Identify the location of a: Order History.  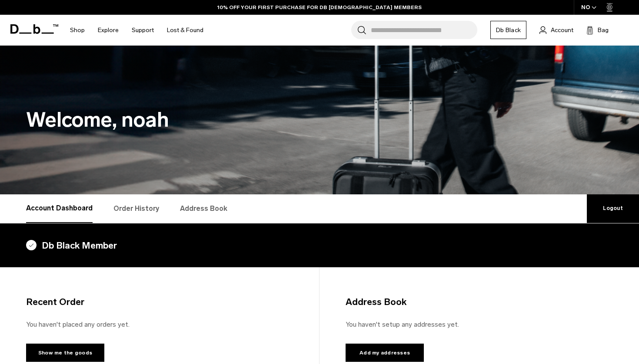
(136, 209).